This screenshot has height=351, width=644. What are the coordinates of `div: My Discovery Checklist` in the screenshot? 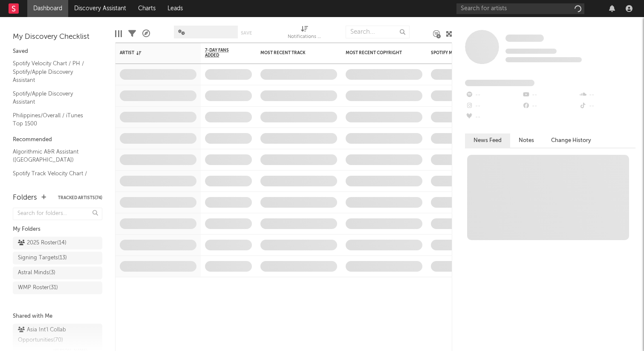 It's located at (57, 37).